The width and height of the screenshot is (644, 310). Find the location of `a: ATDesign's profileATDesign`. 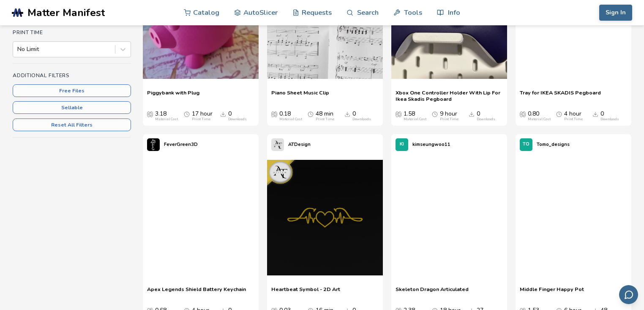

a: ATDesign's profileATDesign is located at coordinates (291, 145).